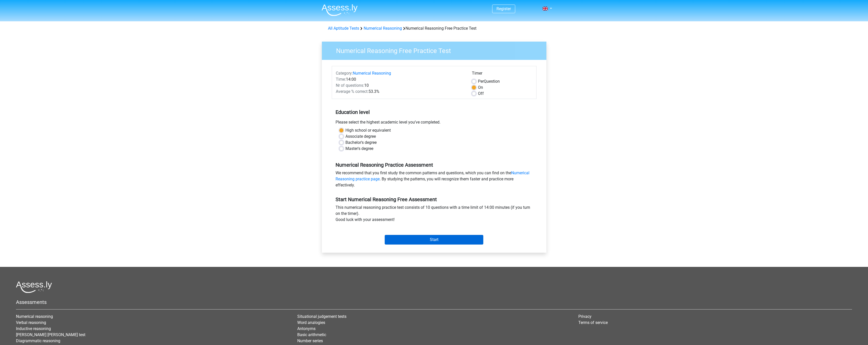  I want to click on span: Time:, so click(341, 79).